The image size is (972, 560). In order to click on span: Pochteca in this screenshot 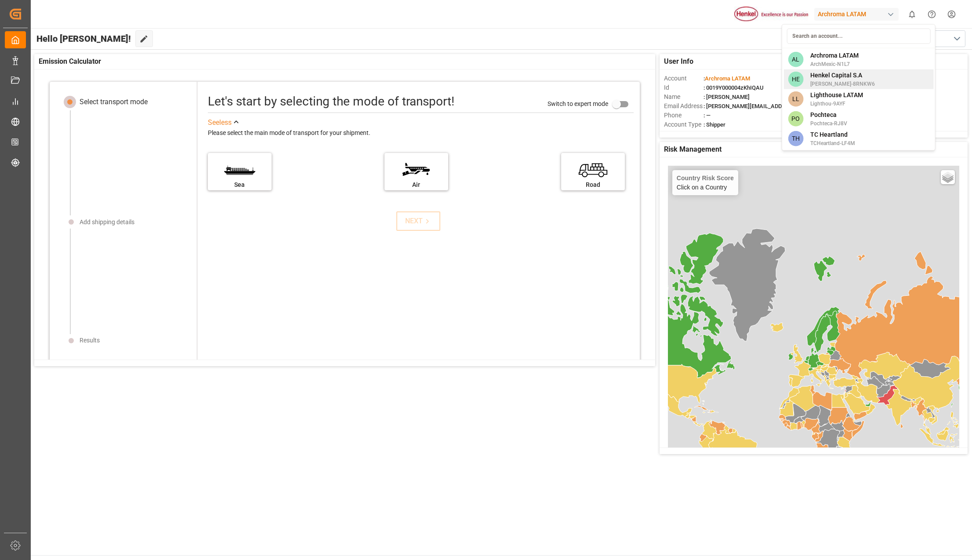, I will do `click(828, 115)`.